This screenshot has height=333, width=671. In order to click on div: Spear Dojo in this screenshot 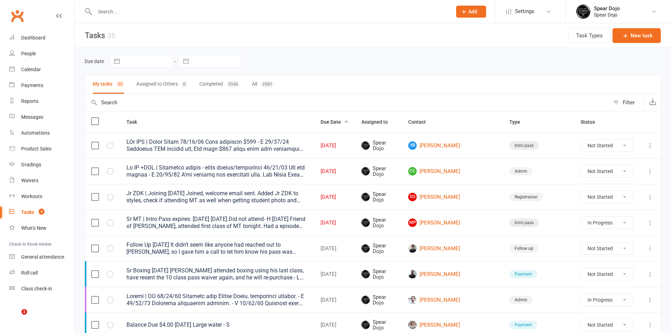, I will do `click(607, 8)`.